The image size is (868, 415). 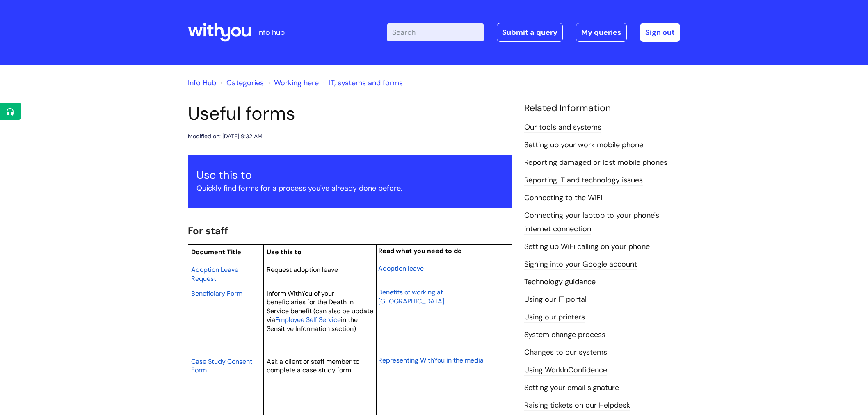 I want to click on span: Use this to, so click(x=284, y=252).